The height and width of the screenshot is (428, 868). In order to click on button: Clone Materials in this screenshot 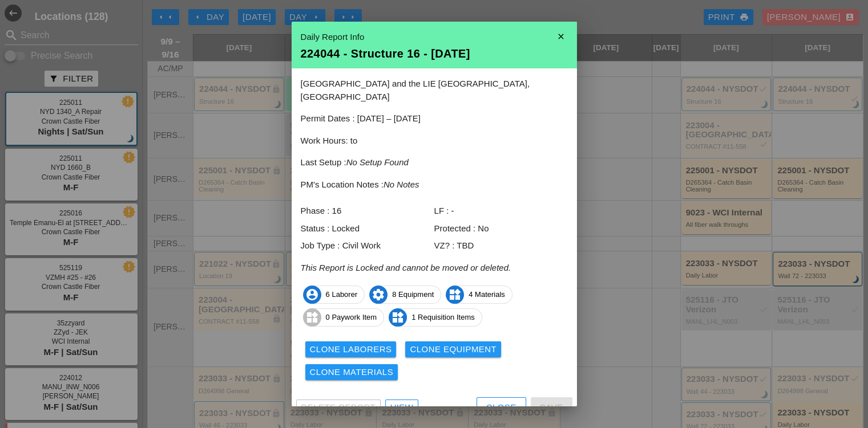, I will do `click(351, 372)`.